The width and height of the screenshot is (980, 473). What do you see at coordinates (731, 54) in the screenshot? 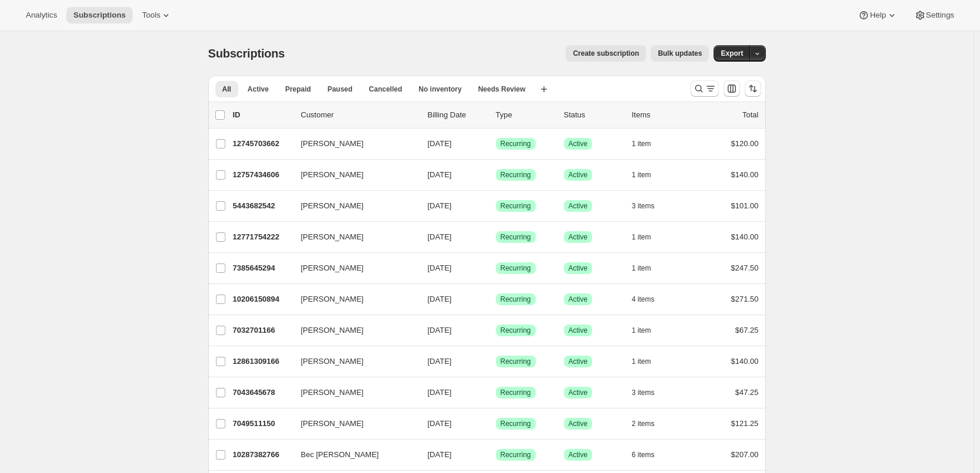
I see `span: Export` at bounding box center [731, 54].